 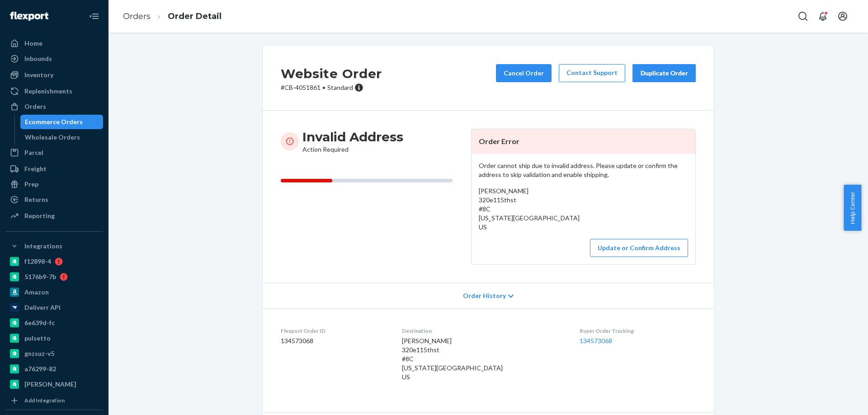 What do you see at coordinates (35, 169) in the screenshot?
I see `div: Freight` at bounding box center [35, 169].